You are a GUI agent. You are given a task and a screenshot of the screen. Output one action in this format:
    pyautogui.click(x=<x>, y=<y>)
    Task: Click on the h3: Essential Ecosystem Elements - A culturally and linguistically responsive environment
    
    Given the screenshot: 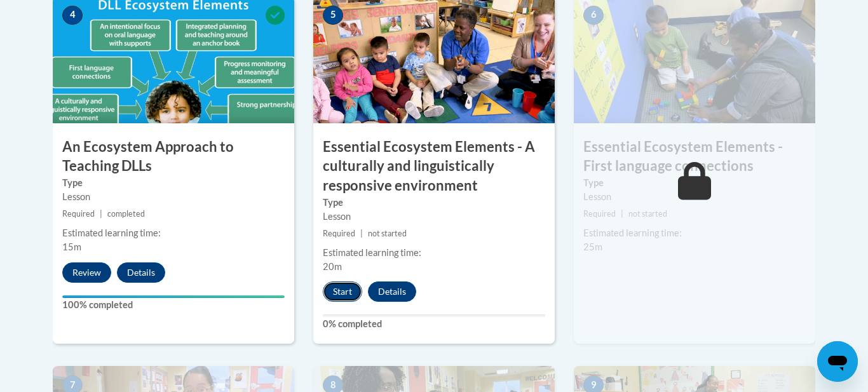 What is the action you would take?
    pyautogui.click(x=434, y=166)
    